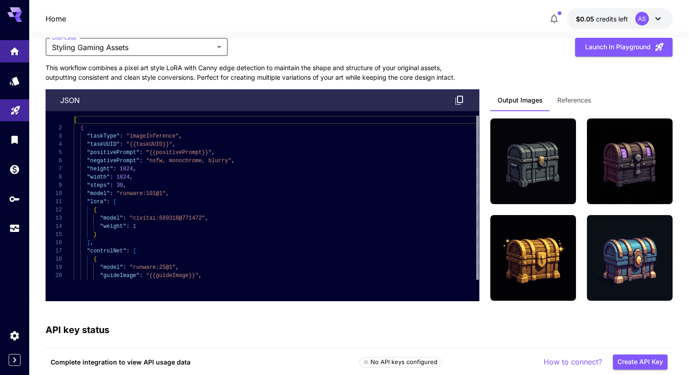 The height and width of the screenshot is (375, 689). Describe the element at coordinates (120, 186) in the screenshot. I see `span: 30` at that location.